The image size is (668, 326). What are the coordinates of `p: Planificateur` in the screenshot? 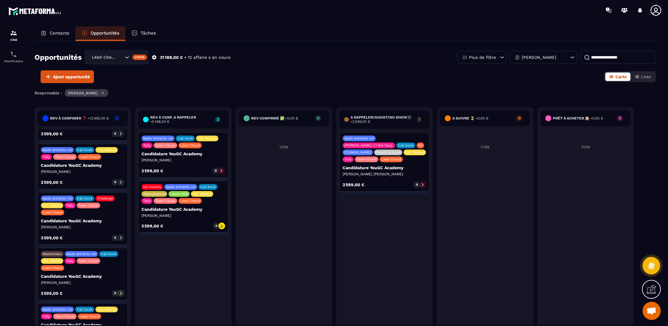 It's located at (14, 61).